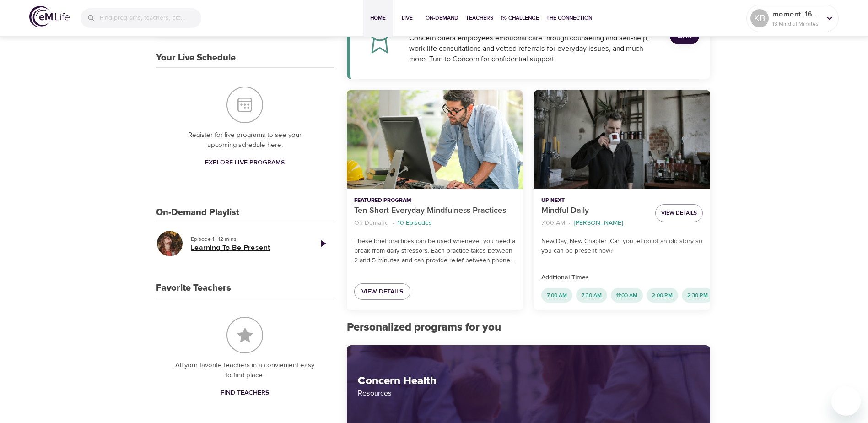  What do you see at coordinates (622, 246) in the screenshot?
I see `p: New Day, New Chapter: Can you let go of an old story so you can be present now?` at bounding box center [622, 246].